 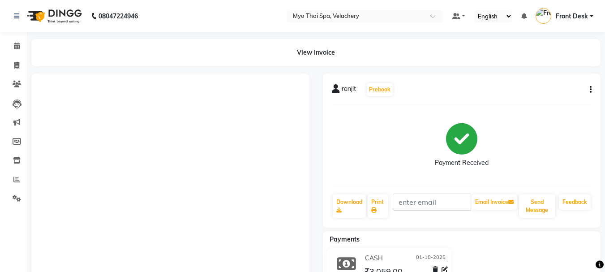 I want to click on img: Front Desk, so click(x=543, y=16).